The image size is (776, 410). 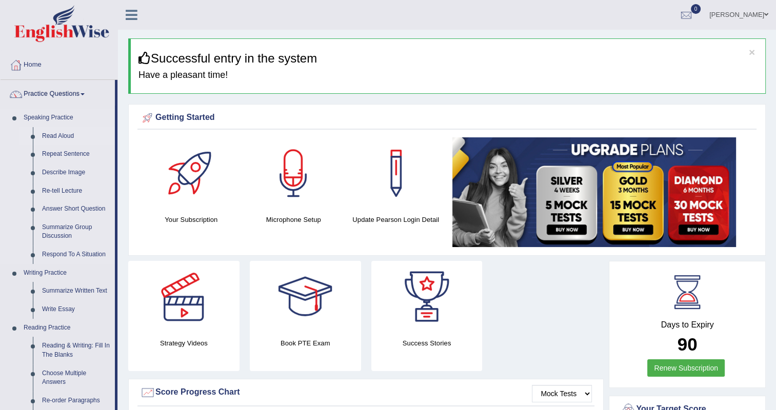 What do you see at coordinates (76, 154) in the screenshot?
I see `a: Repeat Sentence` at bounding box center [76, 154].